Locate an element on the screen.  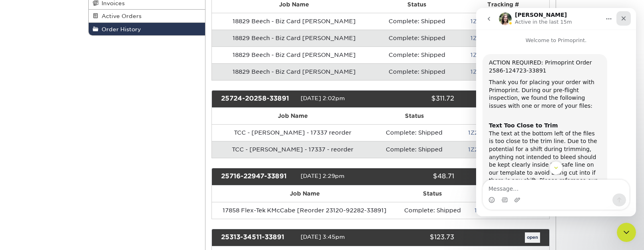
button: go back is located at coordinates (13, 11).